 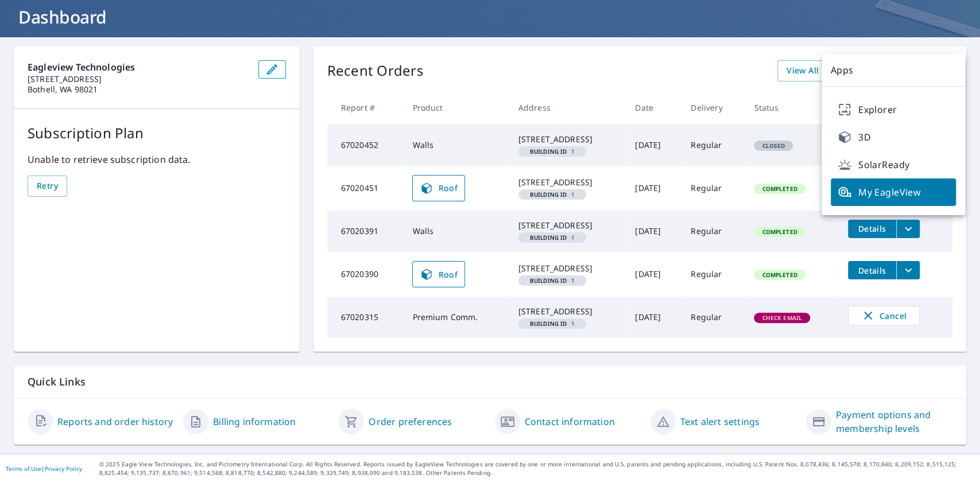 What do you see at coordinates (537, 469) in the screenshot?
I see `p: © 2025 Eagle View Technologies, Inc. and Pictometry International Corp. All Rights Reserved. Repo...` at bounding box center [537, 469].